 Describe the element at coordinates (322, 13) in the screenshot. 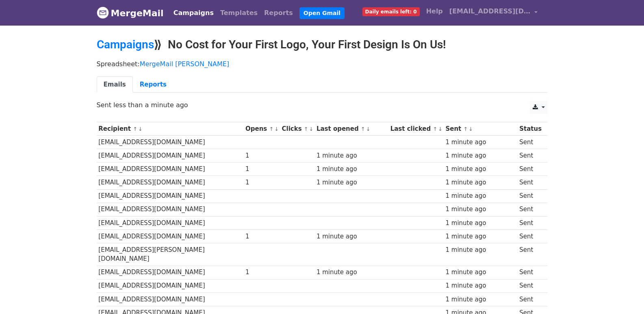

I see `a: Open Gmail` at that location.